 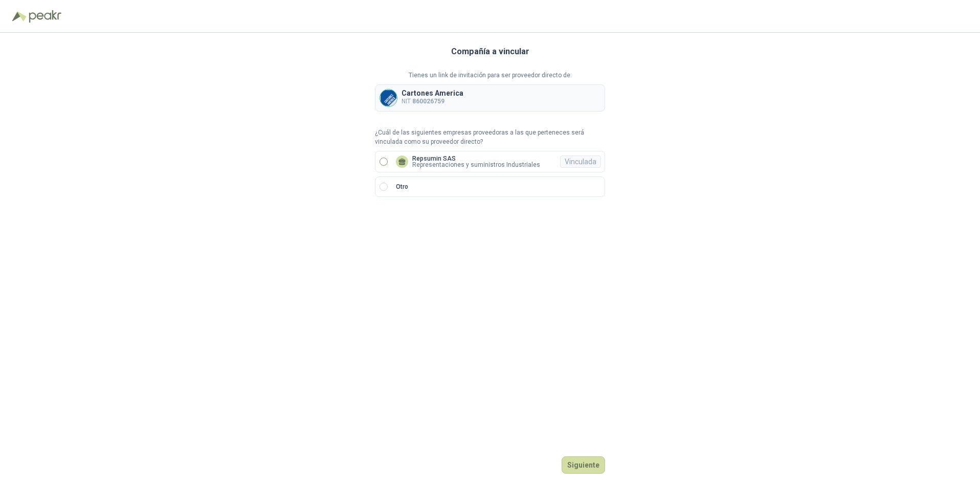 I want to click on h3: Compañía a vincular, so click(x=490, y=52).